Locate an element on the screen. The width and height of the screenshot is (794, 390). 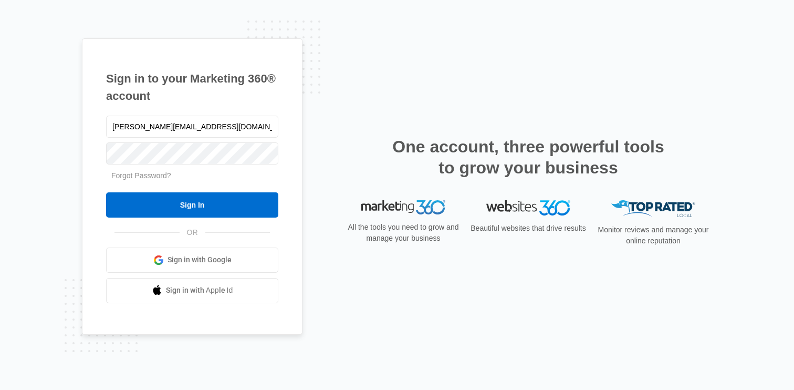
span: Sign in with Apple Id is located at coordinates (200, 290).